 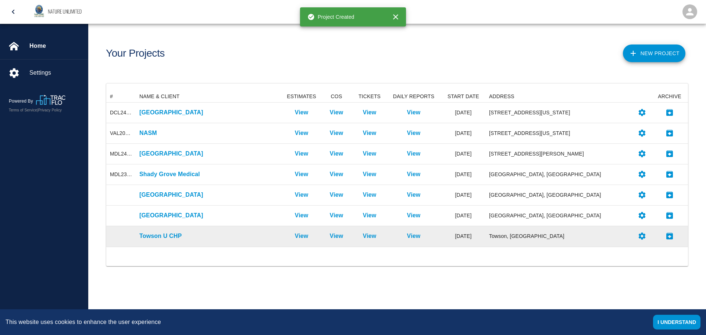 What do you see at coordinates (209, 236) in the screenshot?
I see `p: Towson U CHP` at bounding box center [209, 236].